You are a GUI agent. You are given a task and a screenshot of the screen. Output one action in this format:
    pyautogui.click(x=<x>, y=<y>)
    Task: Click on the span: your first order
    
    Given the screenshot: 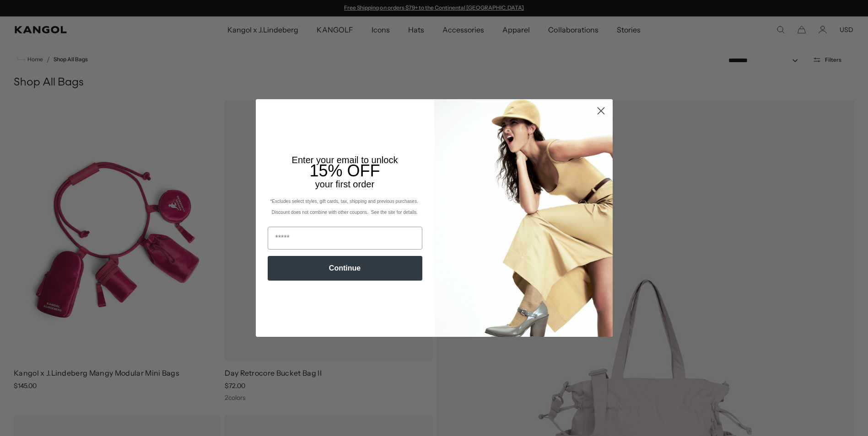 What is the action you would take?
    pyautogui.click(x=344, y=184)
    